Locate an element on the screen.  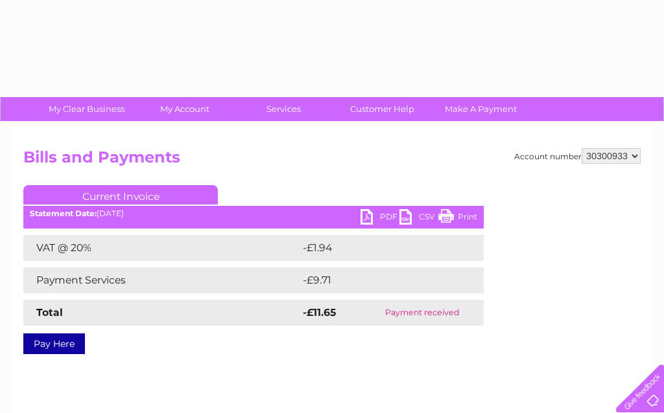
td: -£1.94 is located at coordinates (377, 248).